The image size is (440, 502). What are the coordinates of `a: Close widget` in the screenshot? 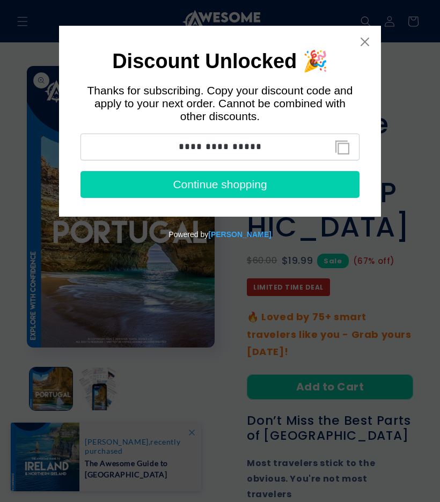 It's located at (365, 42).